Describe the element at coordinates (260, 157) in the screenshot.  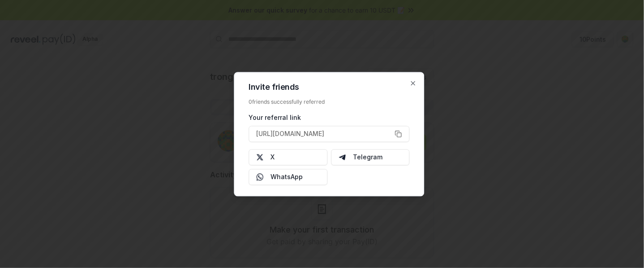
I see `img: X` at that location.